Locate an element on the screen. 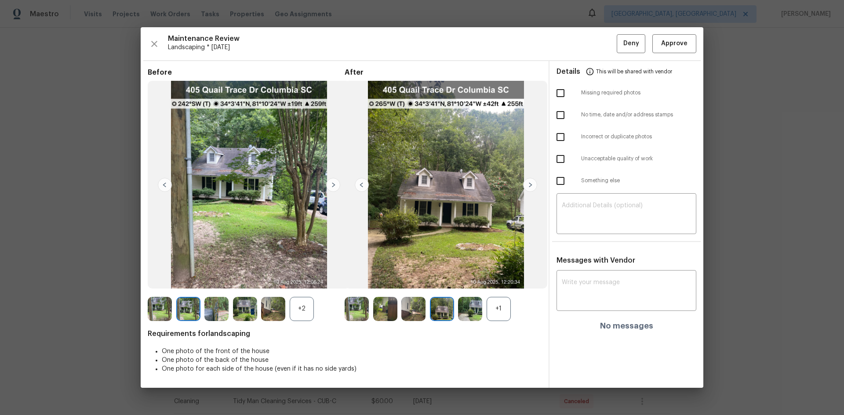 Image resolution: width=844 pixels, height=415 pixels. div: +1 is located at coordinates (498, 309).